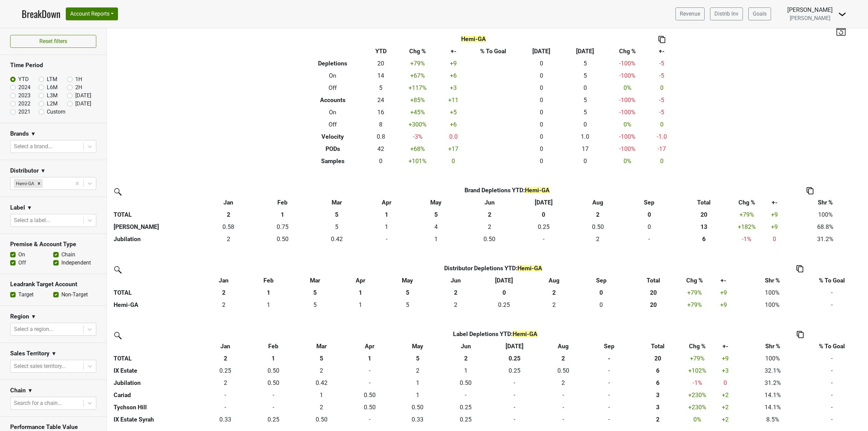 This screenshot has width=868, height=431. What do you see at coordinates (52, 104) in the screenshot?
I see `label: L2M` at bounding box center [52, 104].